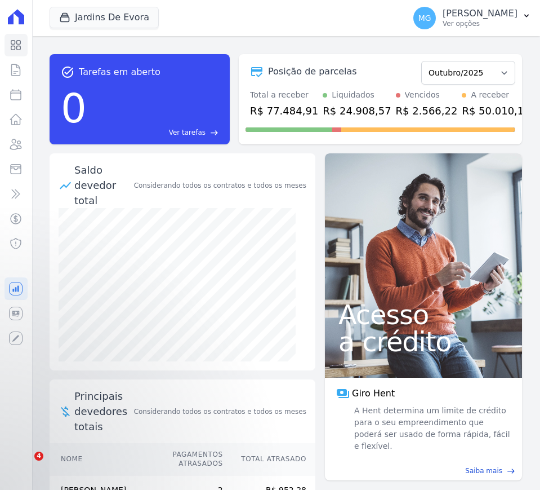 The height and width of the screenshot is (490, 540). What do you see at coordinates (104, 17) in the screenshot?
I see `button: Jardins De Evora` at bounding box center [104, 17].